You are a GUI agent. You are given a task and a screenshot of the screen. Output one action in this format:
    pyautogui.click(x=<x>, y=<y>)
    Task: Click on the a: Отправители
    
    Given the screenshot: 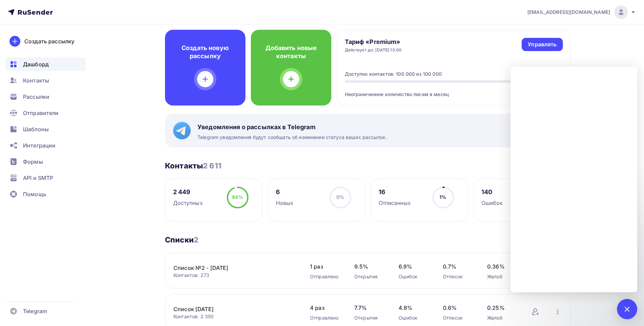 What is the action you would take?
    pyautogui.click(x=46, y=113)
    